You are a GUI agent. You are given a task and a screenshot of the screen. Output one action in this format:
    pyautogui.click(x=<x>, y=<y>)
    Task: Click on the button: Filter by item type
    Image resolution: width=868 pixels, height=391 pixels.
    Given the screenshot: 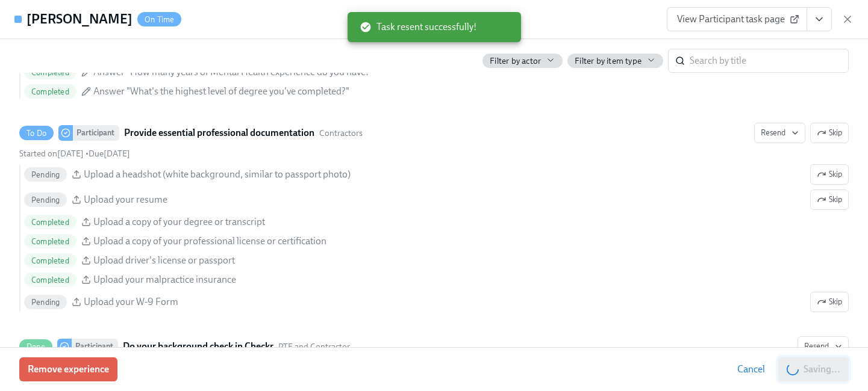 What is the action you would take?
    pyautogui.click(x=614, y=61)
    